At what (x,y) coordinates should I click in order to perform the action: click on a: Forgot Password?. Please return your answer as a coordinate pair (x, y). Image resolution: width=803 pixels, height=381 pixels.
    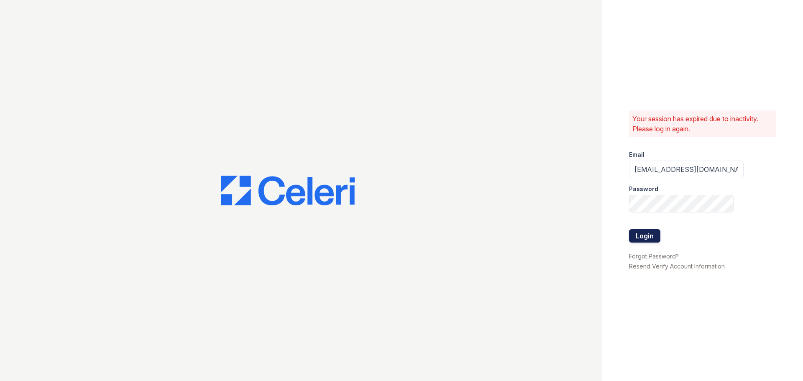
    Looking at the image, I should click on (653, 256).